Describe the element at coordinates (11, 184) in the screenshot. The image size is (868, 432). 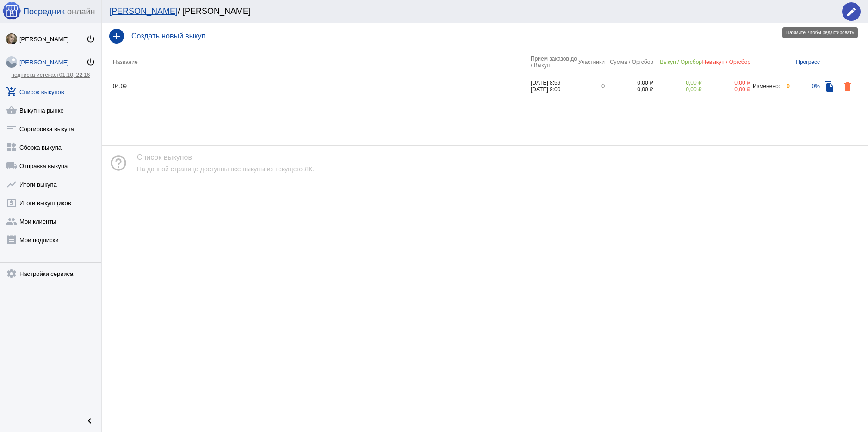
I see `mat-icon: show_chart` at that location.